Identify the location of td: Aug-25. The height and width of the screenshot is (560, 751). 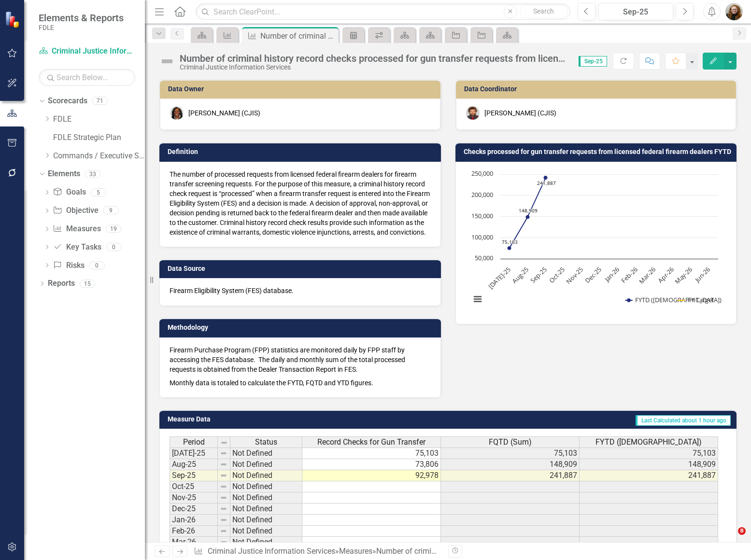
(194, 464).